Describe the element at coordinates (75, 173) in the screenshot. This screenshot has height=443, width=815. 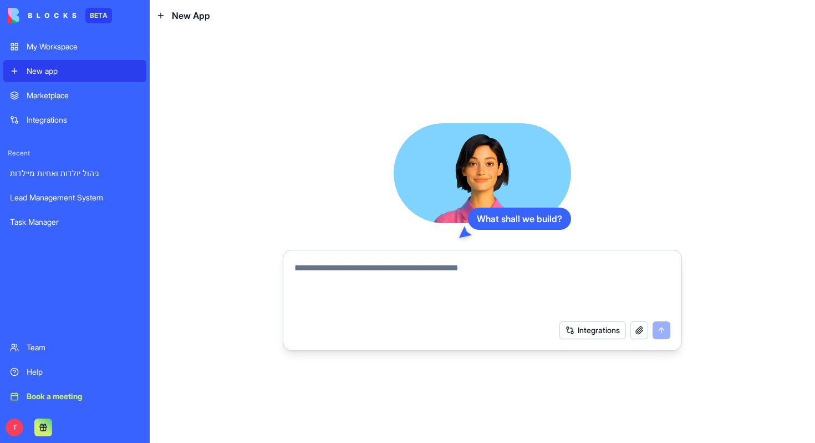
I see `div: ניהול יולדות ואחיות מיילדות` at that location.